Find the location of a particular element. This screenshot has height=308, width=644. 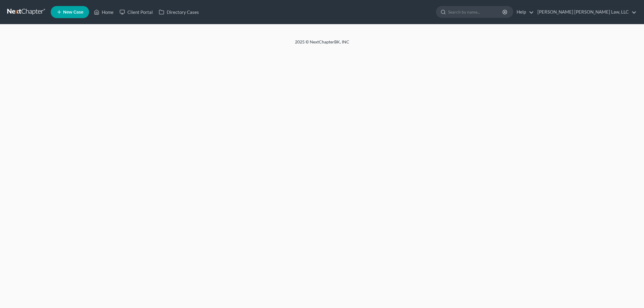

a: Client Portal is located at coordinates (136, 12).